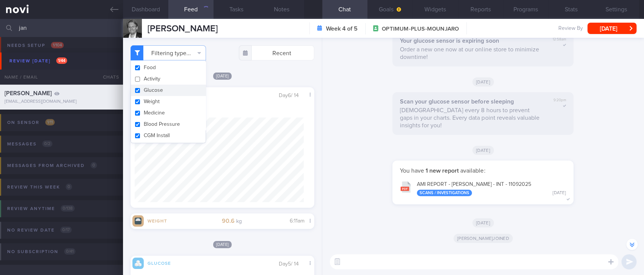  I want to click on div: No review date, so click(39, 230).